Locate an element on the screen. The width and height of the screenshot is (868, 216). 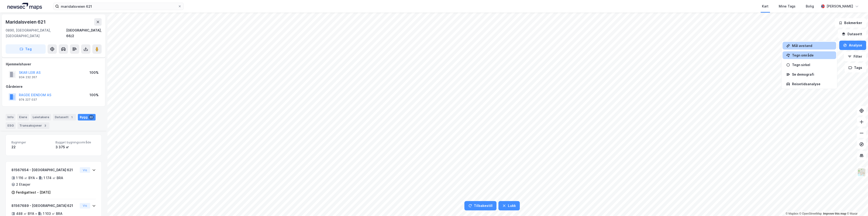
div: 1 is located at coordinates (72, 117).